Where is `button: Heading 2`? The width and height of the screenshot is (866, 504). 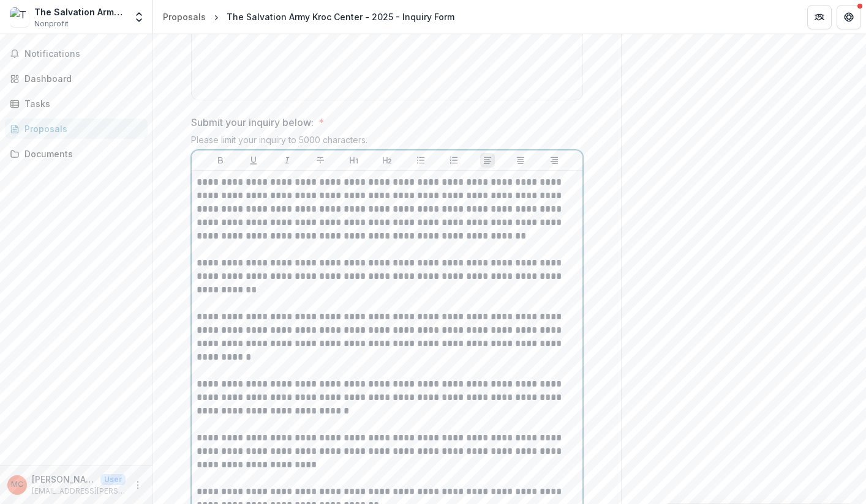
button: Heading 2 is located at coordinates (387, 161).